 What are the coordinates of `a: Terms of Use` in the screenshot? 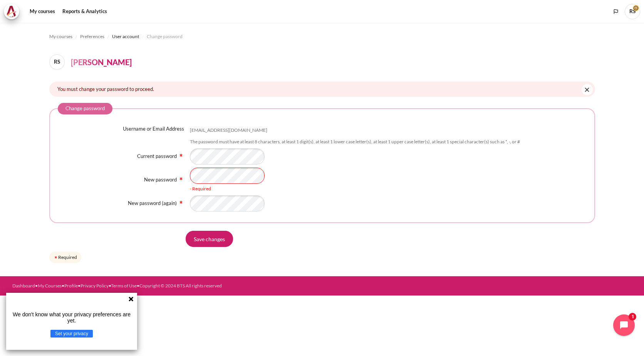 It's located at (123, 286).